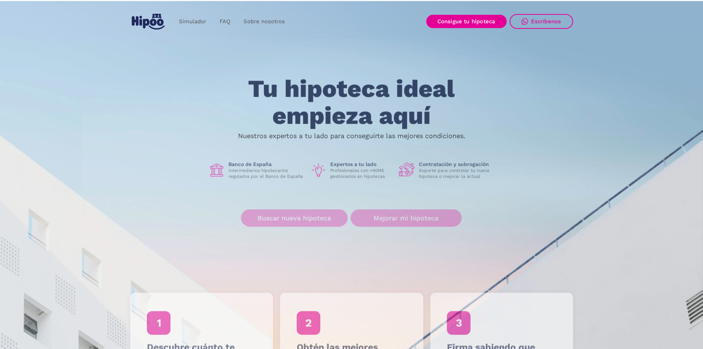 The height and width of the screenshot is (349, 703). What do you see at coordinates (457, 173) in the screenshot?
I see `p: Soporte para contratar tu nueva hipoteca o mejorar la actual` at bounding box center [457, 173].